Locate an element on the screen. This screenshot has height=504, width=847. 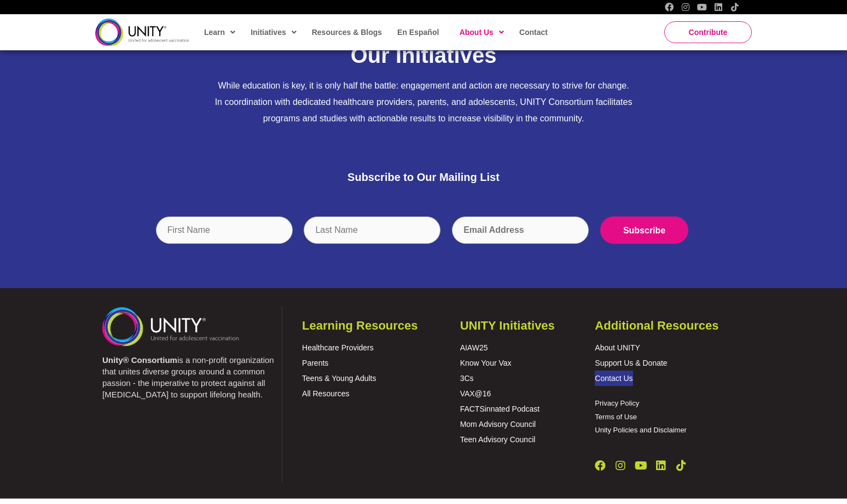
span: Additional Resources is located at coordinates (656, 325).